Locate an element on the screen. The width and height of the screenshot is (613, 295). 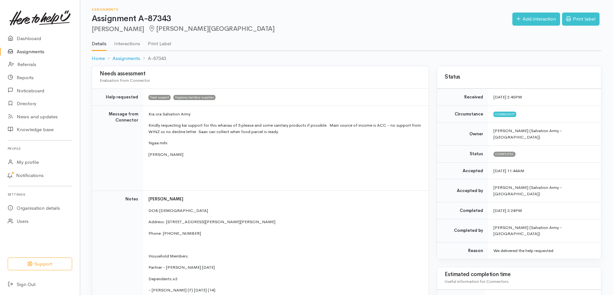
button: Support is located at coordinates (40, 264).